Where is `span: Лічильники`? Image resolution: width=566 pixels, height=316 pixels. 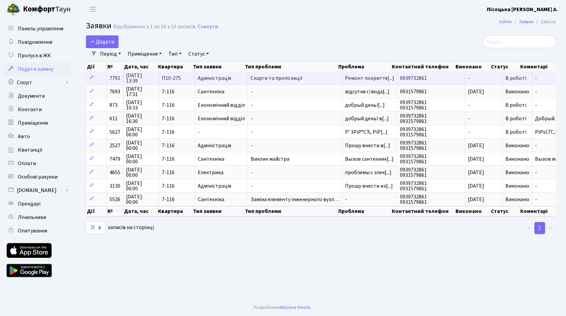
span: Лічильники is located at coordinates (32, 217).